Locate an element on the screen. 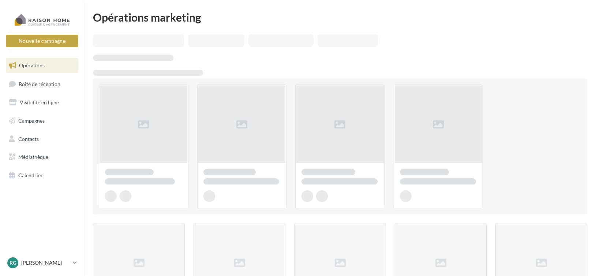 The width and height of the screenshot is (596, 276). a: Médiathèque is located at coordinates (42, 157).